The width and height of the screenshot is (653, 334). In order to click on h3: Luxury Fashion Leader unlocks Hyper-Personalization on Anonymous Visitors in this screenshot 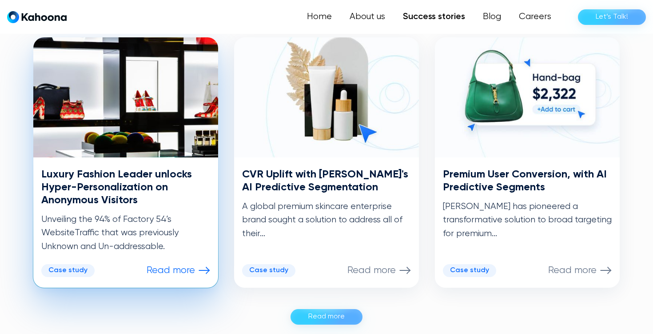, I will do `click(126, 187)`.